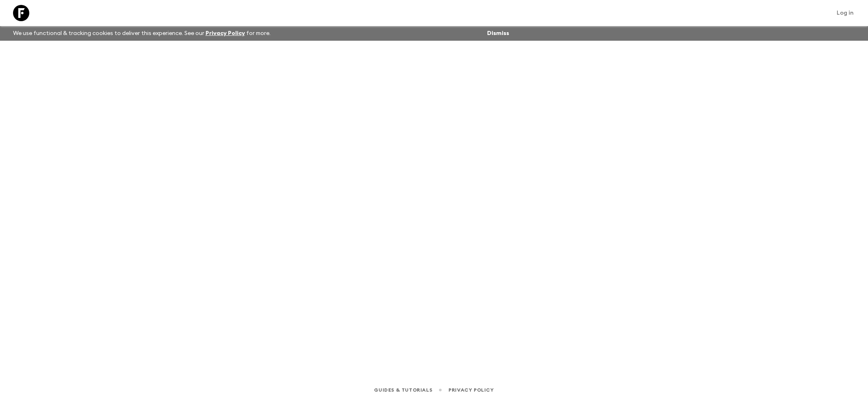 Image resolution: width=868 pixels, height=401 pixels. I want to click on a: Log in, so click(846, 13).